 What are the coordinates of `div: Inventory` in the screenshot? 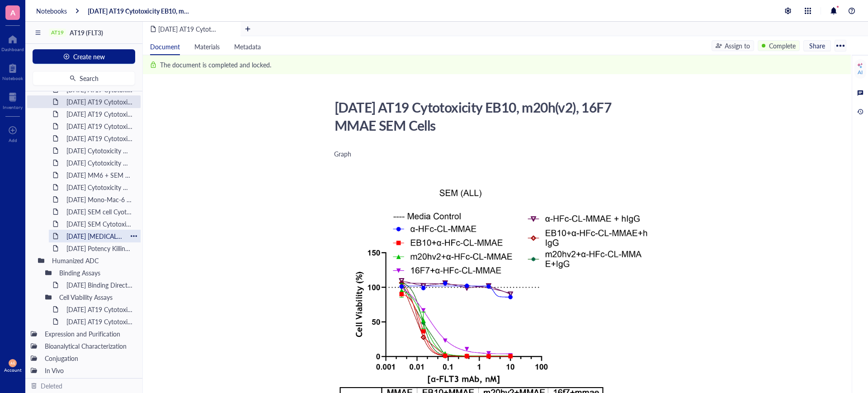 It's located at (13, 107).